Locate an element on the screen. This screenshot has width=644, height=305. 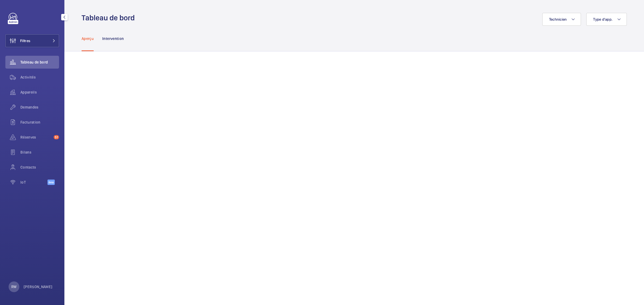
button: Type d'app. is located at coordinates (607, 20).